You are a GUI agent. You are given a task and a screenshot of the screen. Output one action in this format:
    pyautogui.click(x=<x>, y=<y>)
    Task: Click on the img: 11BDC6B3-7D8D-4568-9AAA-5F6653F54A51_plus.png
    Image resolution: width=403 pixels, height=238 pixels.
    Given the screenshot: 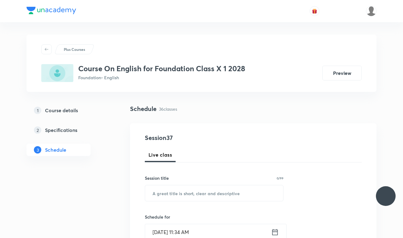 What is the action you would take?
    pyautogui.click(x=57, y=73)
    